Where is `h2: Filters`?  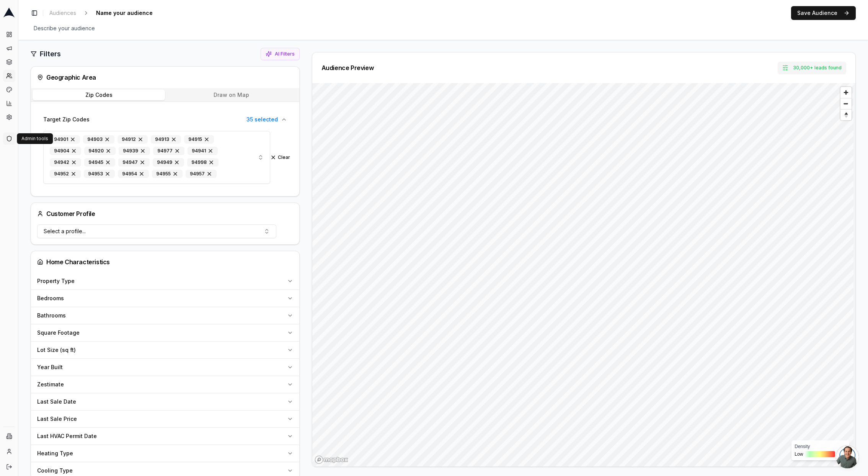 h2: Filters is located at coordinates (50, 54).